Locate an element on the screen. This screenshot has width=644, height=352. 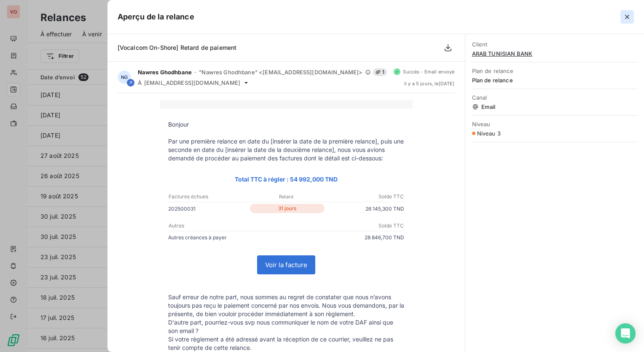
p: D'autre part, pourriez-vous svp nous communiquer le nom de votre DAF ainsi que son email ? is located at coordinates (286, 326).